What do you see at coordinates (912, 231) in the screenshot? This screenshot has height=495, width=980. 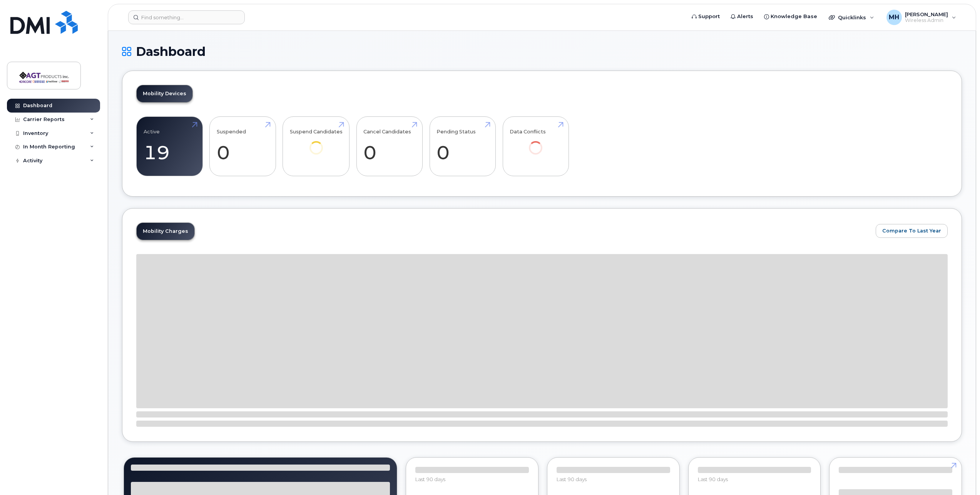 I see `span: Compare To Last Year` at bounding box center [912, 231].